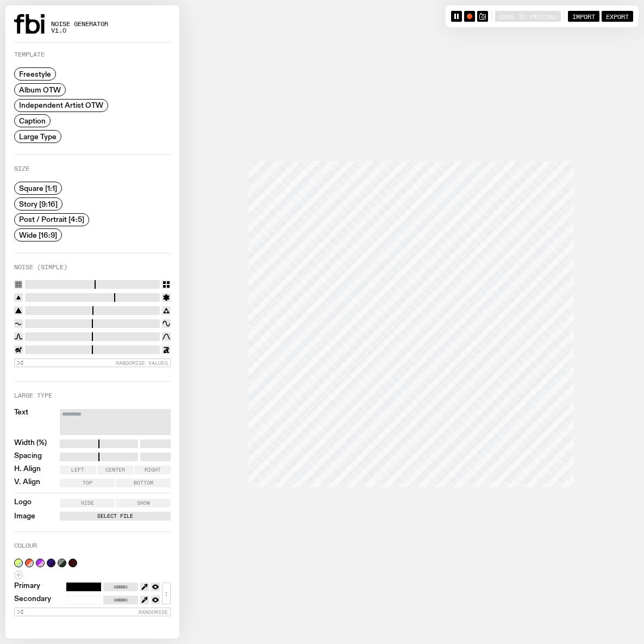  Describe the element at coordinates (38, 136) in the screenshot. I see `span: Large Type` at that location.